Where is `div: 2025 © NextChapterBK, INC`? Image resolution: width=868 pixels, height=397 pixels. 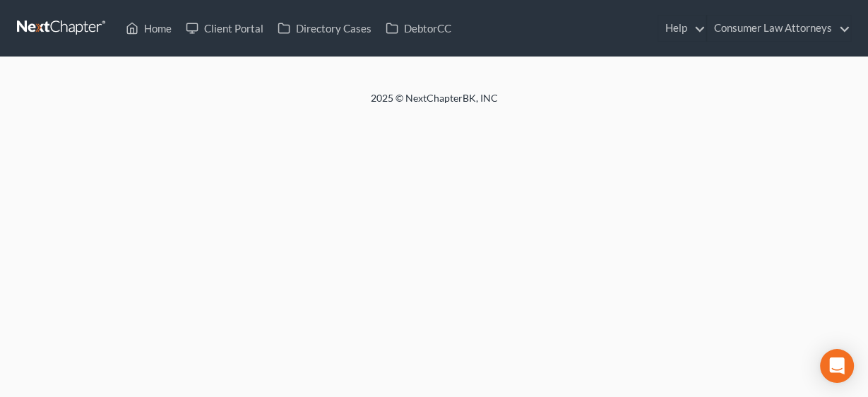
div: 2025 © NextChapterBK, INC is located at coordinates (434, 104).